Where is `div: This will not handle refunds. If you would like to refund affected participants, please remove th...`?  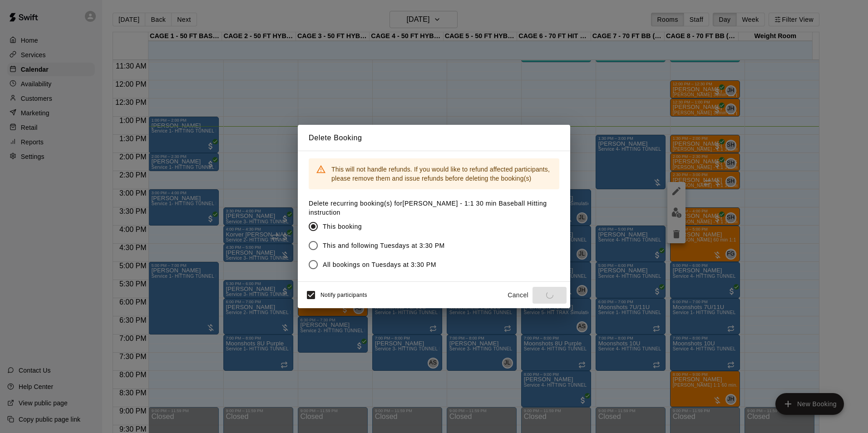
div: This will not handle refunds. If you would like to refund affected participants, please remove th... is located at coordinates (441, 174).